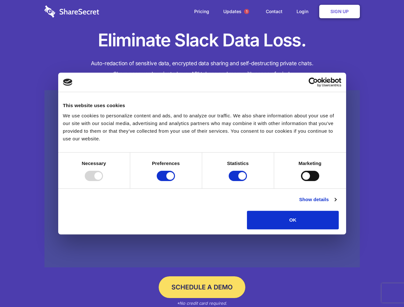  Describe the element at coordinates (246, 12) in the screenshot. I see `span: 1` at that location.